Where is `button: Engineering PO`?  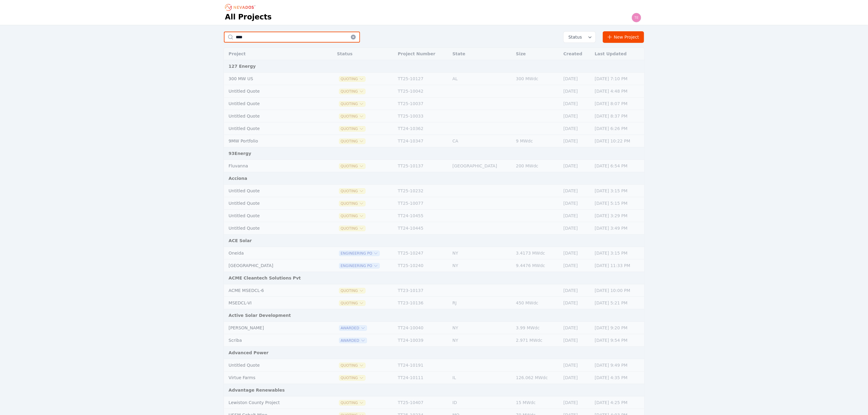 button: Engineering PO is located at coordinates (359, 266).